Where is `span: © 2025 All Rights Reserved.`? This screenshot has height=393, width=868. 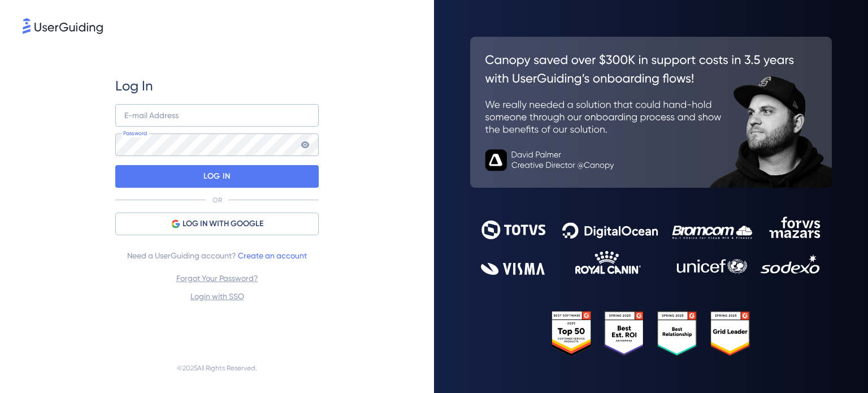 span: © 2025 All Rights Reserved. is located at coordinates (217, 368).